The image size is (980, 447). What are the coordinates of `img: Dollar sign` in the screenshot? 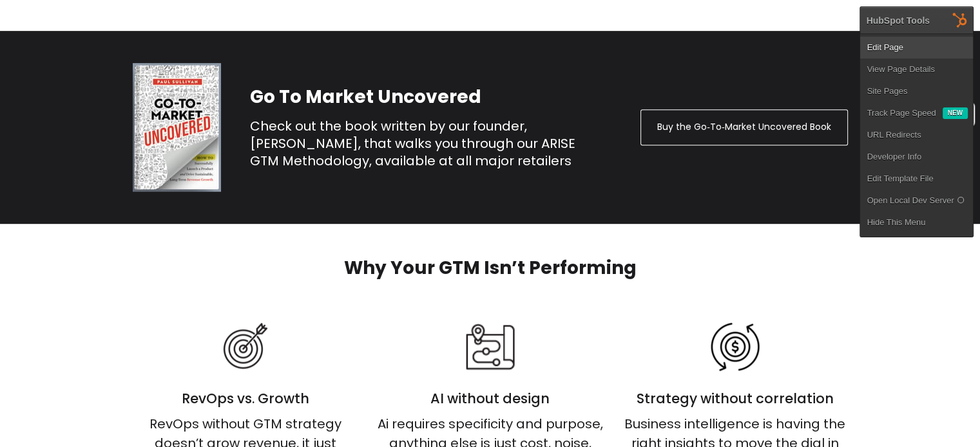 It's located at (735, 347).